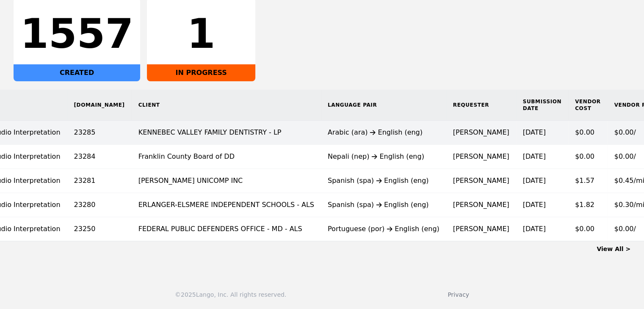 This screenshot has width=644, height=309. Describe the element at coordinates (226, 133) in the screenshot. I see `td: KENNEBEC VALLEY FAMILY DENTISTRY - LP` at that location.